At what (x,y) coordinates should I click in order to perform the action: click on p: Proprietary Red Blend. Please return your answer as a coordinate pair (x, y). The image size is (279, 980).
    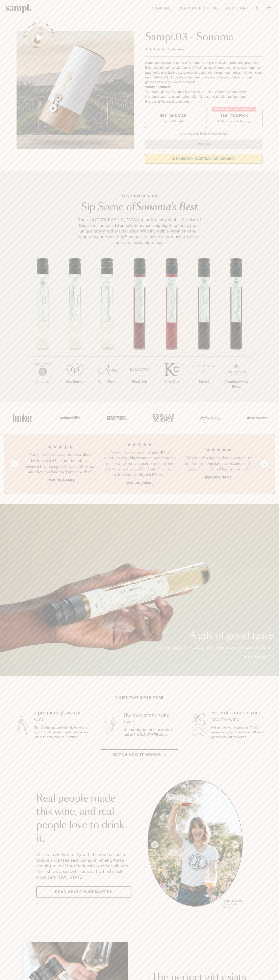
    Looking at the image, I should click on (236, 384).